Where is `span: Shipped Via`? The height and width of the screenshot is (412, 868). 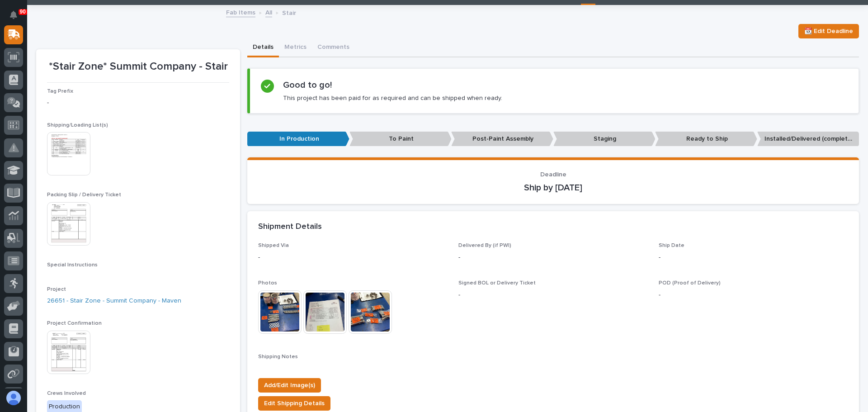 span: Shipped Via is located at coordinates (273, 246).